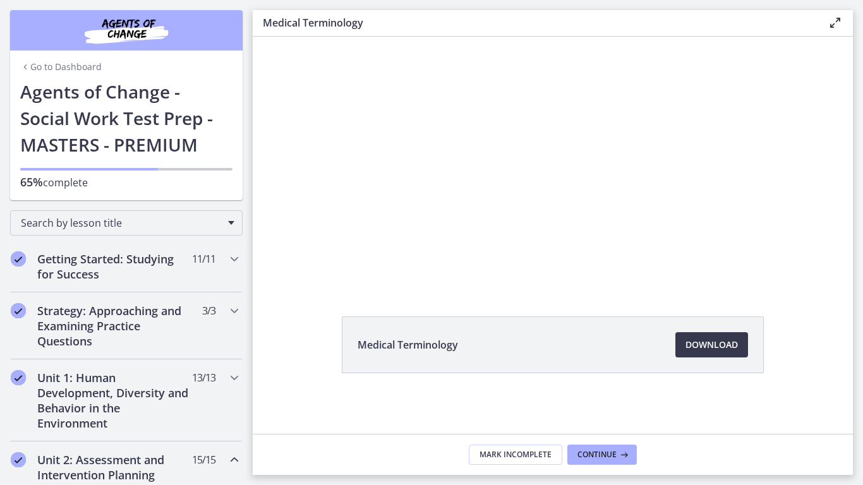 Image resolution: width=863 pixels, height=485 pixels. Describe the element at coordinates (114, 326) in the screenshot. I see `h2: Strategy: Approaching and Examining Practice Questions` at that location.